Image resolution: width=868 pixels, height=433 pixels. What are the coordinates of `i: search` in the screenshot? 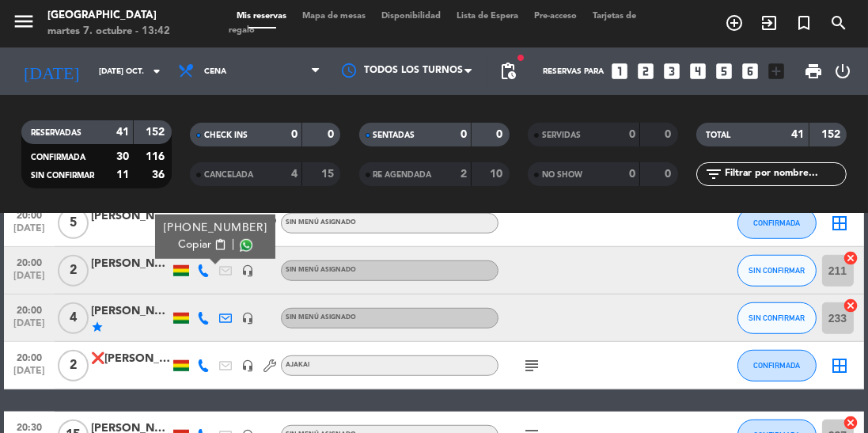 It's located at (839, 23).